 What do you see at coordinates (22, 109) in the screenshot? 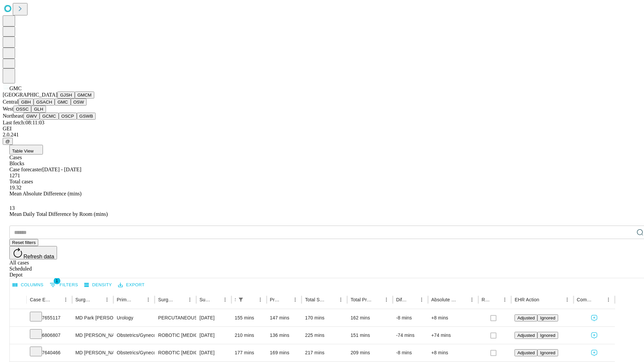
I see `button: OSSC` at bounding box center [22, 109].